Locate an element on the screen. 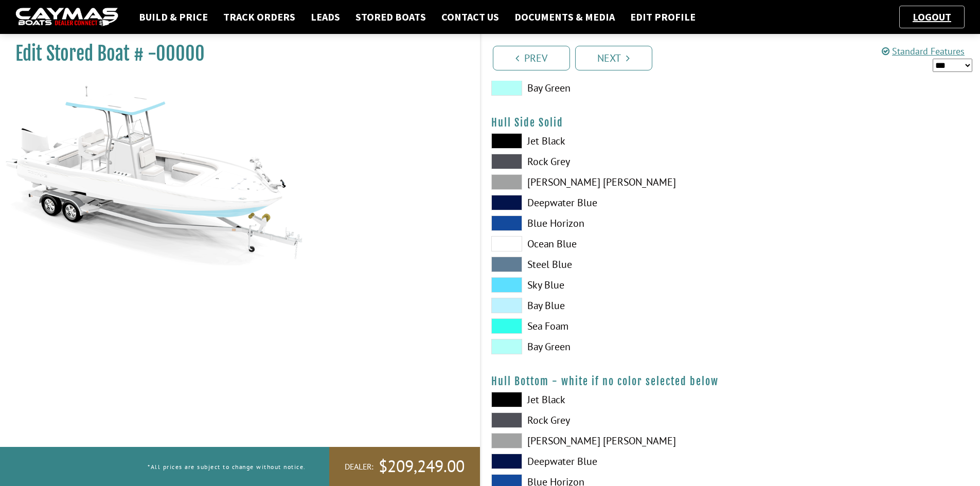 The height and width of the screenshot is (486, 980). a: Next is located at coordinates (614, 58).